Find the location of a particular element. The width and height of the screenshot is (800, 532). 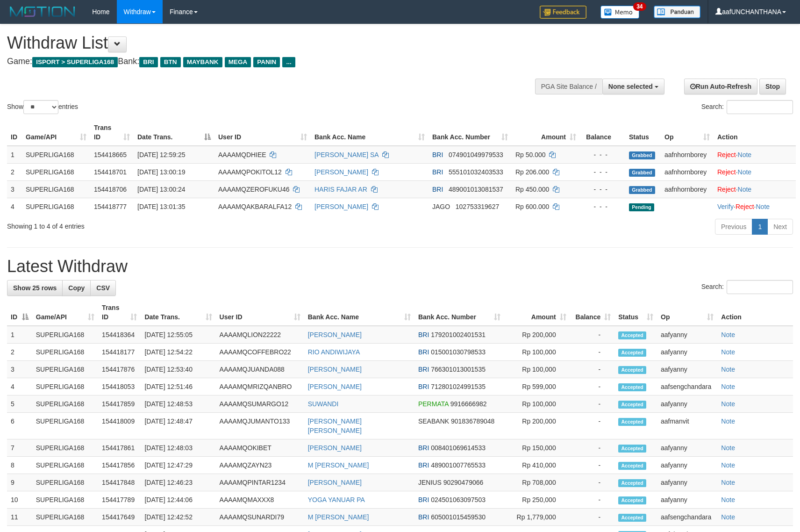

a: Run Auto-Refresh is located at coordinates (721, 86).